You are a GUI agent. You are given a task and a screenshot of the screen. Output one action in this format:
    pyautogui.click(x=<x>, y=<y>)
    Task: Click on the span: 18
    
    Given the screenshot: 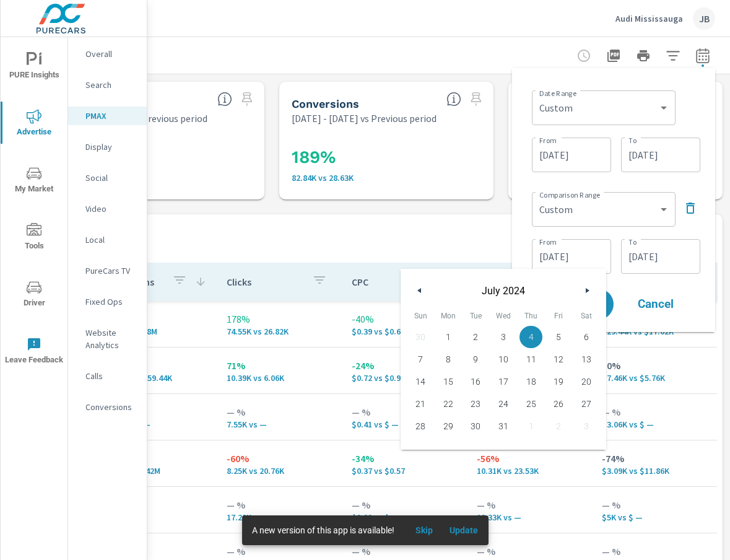 What is the action you would take?
    pyautogui.click(x=532, y=382)
    